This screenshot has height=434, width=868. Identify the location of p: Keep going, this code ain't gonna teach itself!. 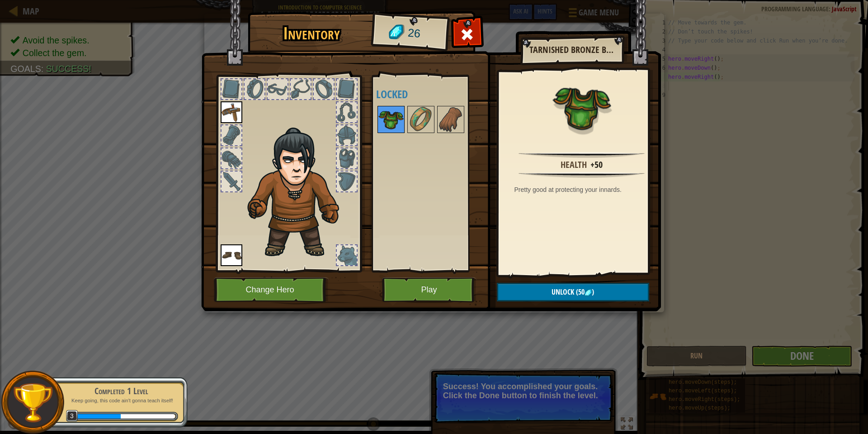
(121, 400).